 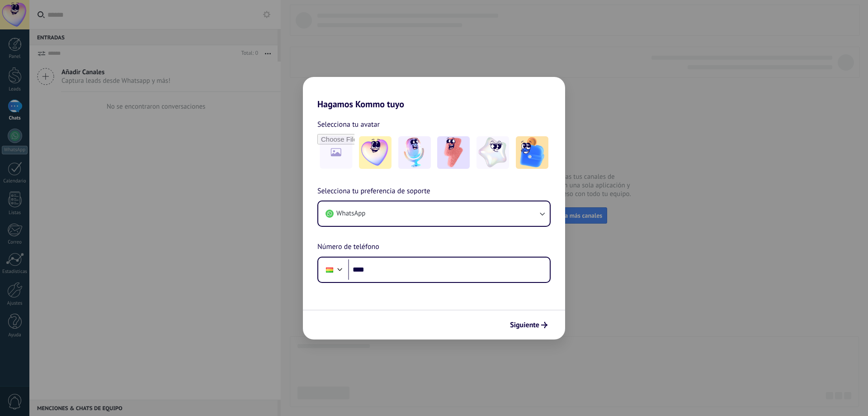 What do you see at coordinates (524, 324) in the screenshot?
I see `span: Siguiente` at bounding box center [524, 324].